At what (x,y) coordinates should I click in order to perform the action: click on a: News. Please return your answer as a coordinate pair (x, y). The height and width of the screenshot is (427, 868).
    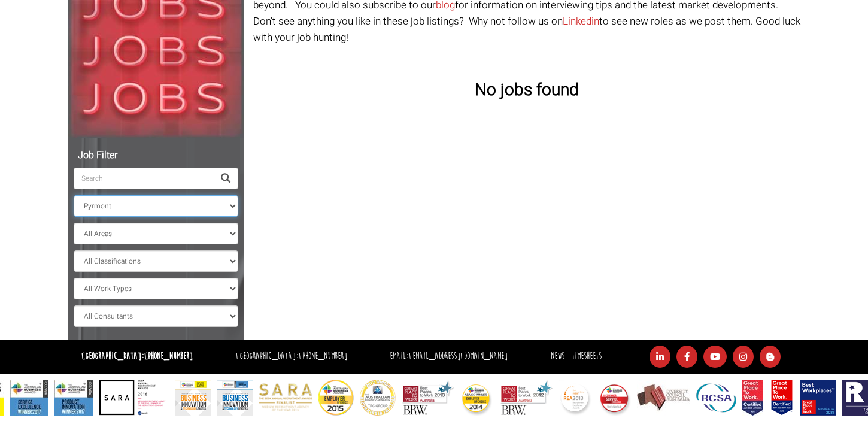
    Looking at the image, I should click on (557, 356).